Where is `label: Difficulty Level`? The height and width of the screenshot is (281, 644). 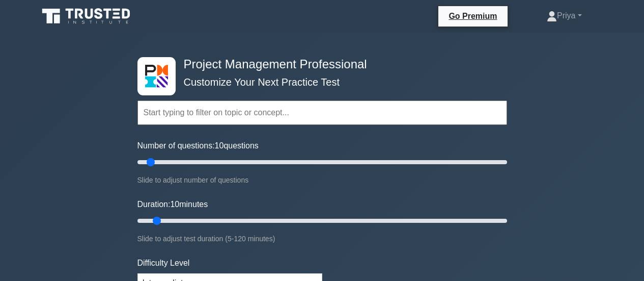
label: Difficulty Level is located at coordinates (164, 263).